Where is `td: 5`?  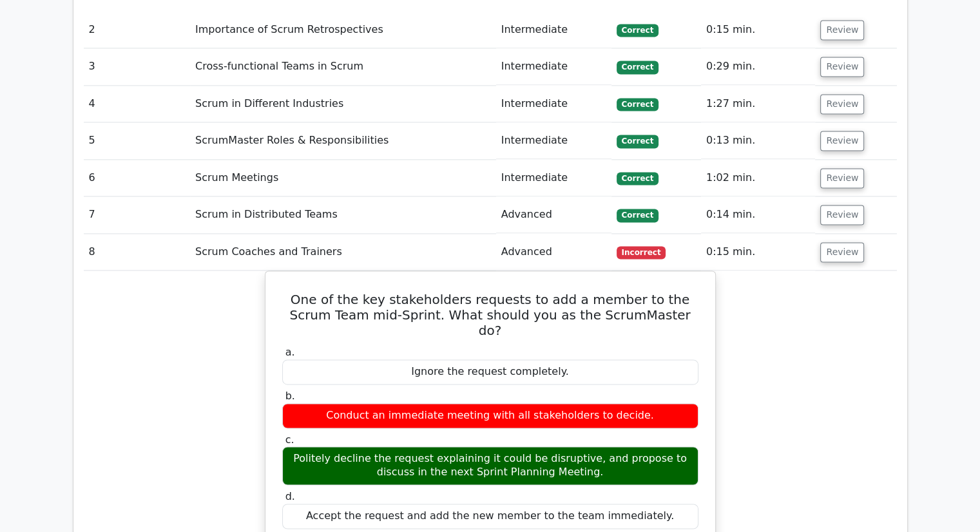 td: 5 is located at coordinates (137, 141).